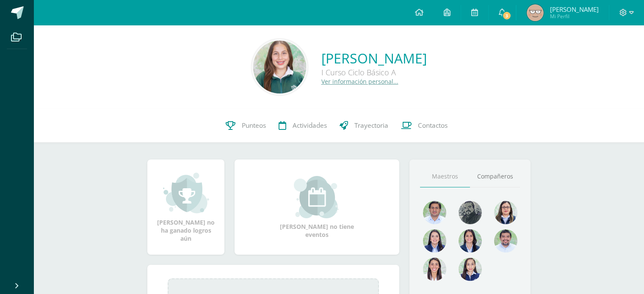 This screenshot has width=644, height=294. I want to click on a: Actividades, so click(302, 126).